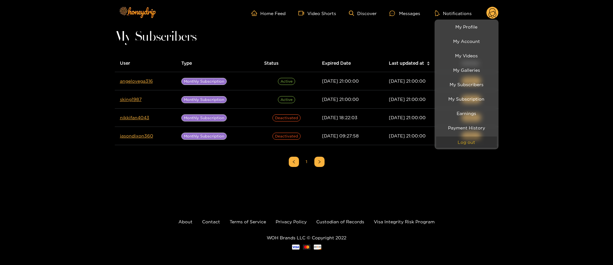 The height and width of the screenshot is (265, 613). Describe the element at coordinates (467, 84) in the screenshot. I see `a: My Subscribers` at that location.